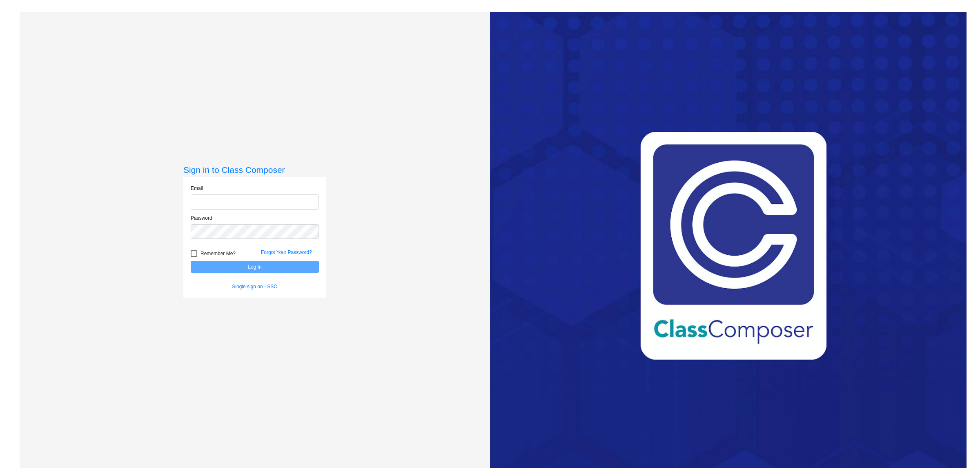 This screenshot has width=980, height=468. I want to click on label: Password, so click(201, 218).